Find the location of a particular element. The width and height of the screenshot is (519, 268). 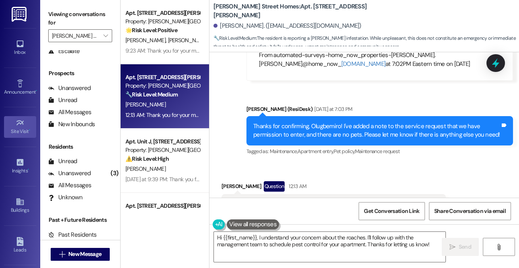

a: Site Visit • is located at coordinates (20, 127).